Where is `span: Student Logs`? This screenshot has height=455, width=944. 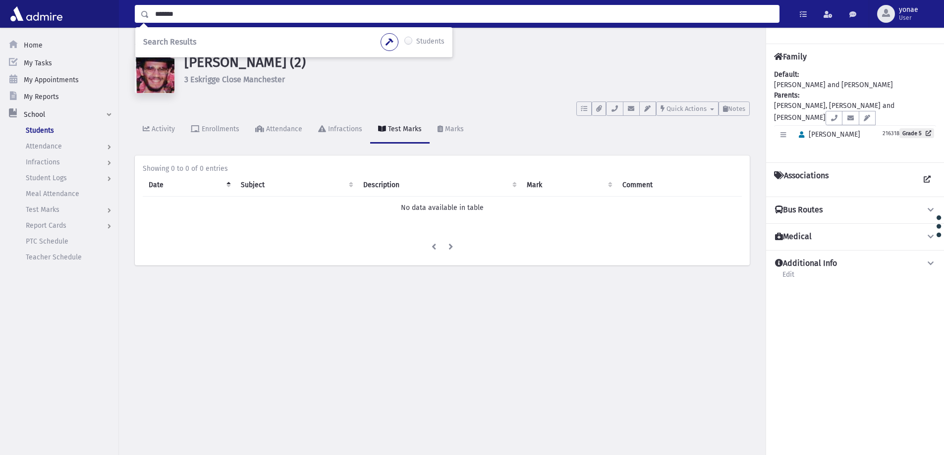
span: Student Logs is located at coordinates (46, 178).